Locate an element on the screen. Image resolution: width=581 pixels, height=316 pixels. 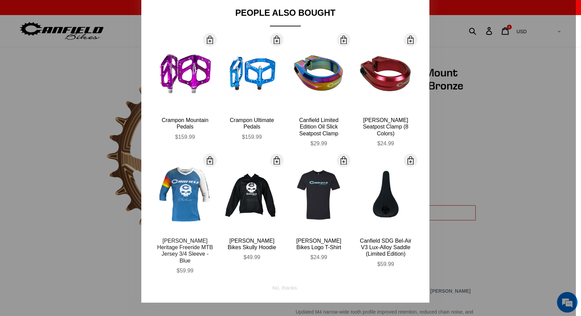
div: People Also Bought is located at coordinates (285, 17).